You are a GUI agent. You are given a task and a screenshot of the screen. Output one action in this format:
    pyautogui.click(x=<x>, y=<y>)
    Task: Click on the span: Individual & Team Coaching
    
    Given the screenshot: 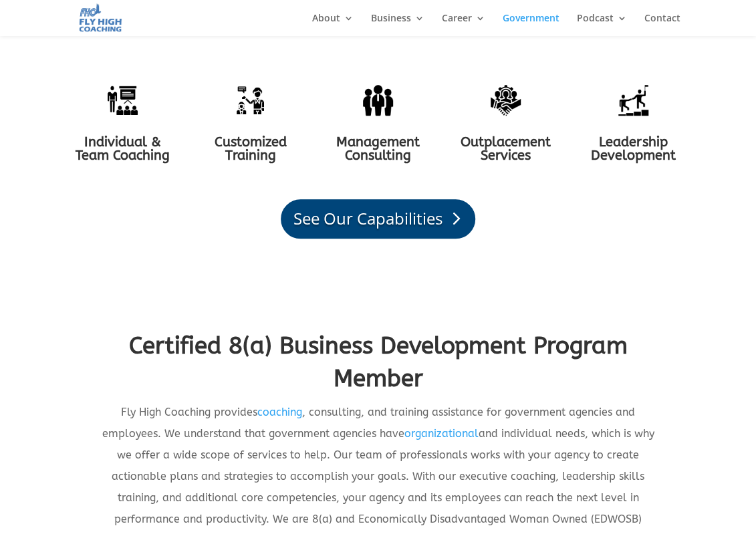 What is the action you would take?
    pyautogui.click(x=122, y=149)
    